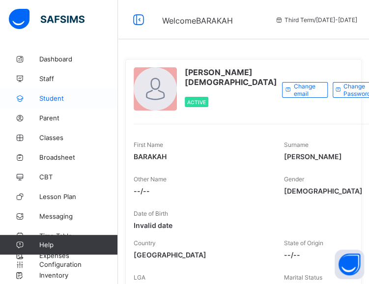  Describe the element at coordinates (78, 244) in the screenshot. I see `span: Help` at that location.